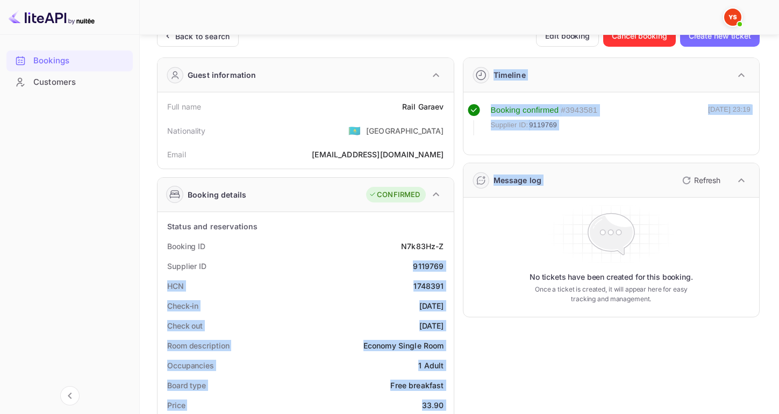 This screenshot has height=414, width=779. What do you see at coordinates (517, 180) in the screenshot?
I see `div: Message log` at bounding box center [517, 180].